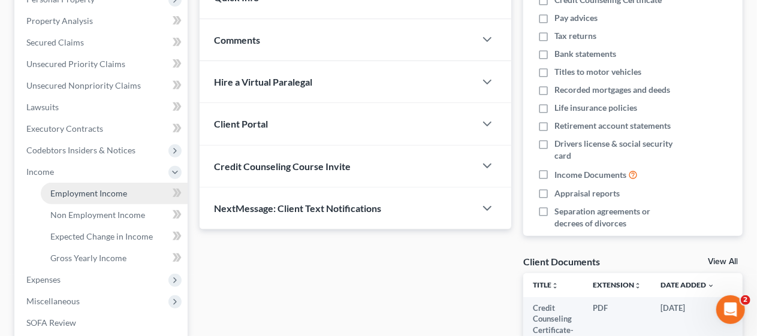  I want to click on span: SOFA Review, so click(51, 323).